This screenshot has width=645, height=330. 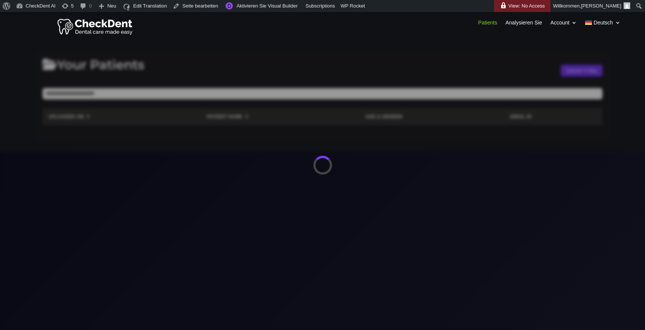 What do you see at coordinates (523, 24) in the screenshot?
I see `a: Analysieren Sie` at bounding box center [523, 24].